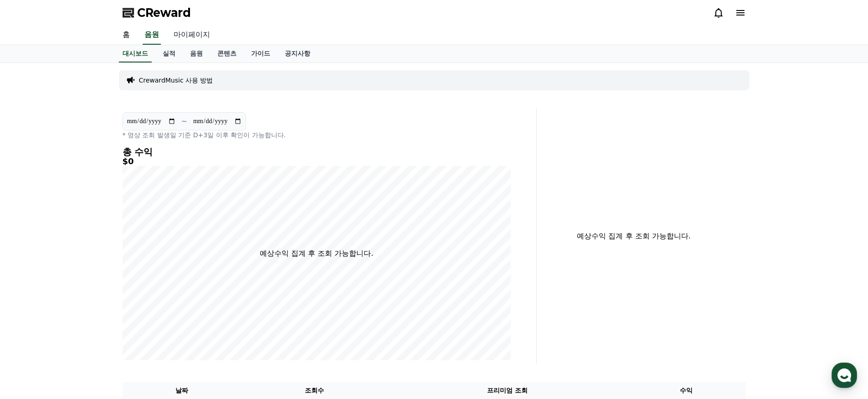 This screenshot has width=868, height=399. I want to click on span: CReward, so click(164, 13).